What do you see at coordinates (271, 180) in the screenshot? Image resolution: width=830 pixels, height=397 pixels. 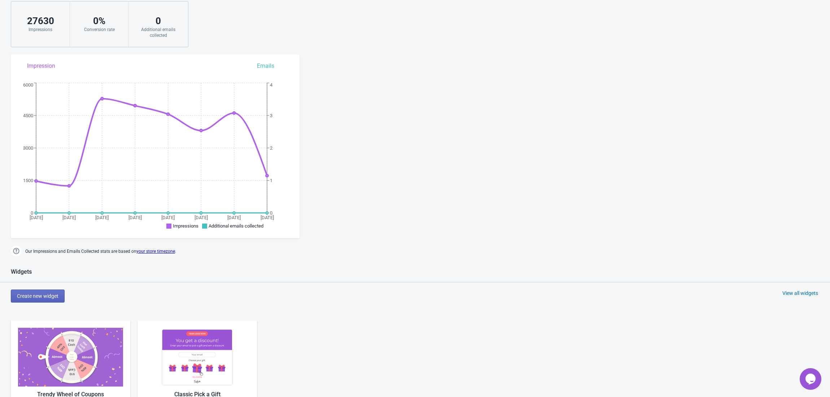 I see `tspan: 1` at bounding box center [271, 180].